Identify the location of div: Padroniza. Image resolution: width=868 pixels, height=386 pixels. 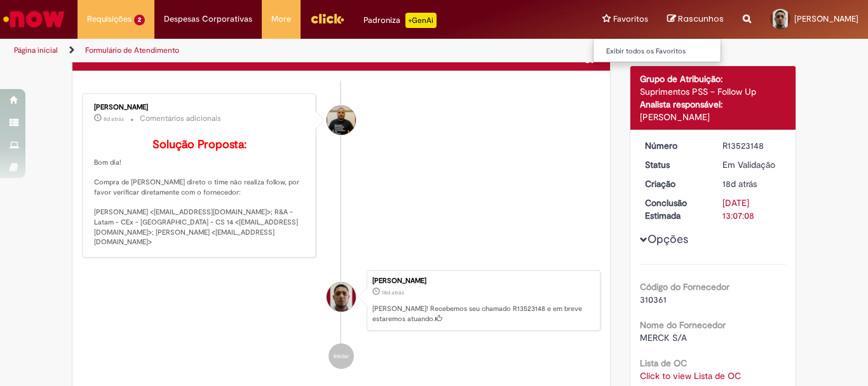
(400, 20).